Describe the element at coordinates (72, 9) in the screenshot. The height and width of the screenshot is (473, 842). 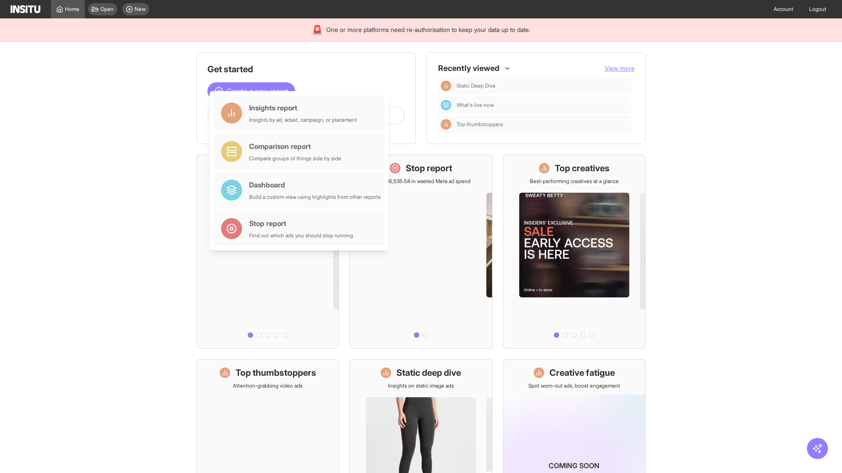
I see `span: Home` at that location.